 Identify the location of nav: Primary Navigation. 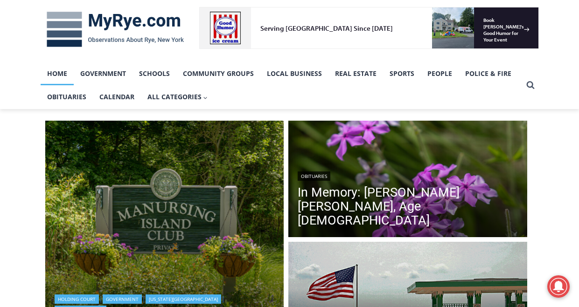
(281, 85).